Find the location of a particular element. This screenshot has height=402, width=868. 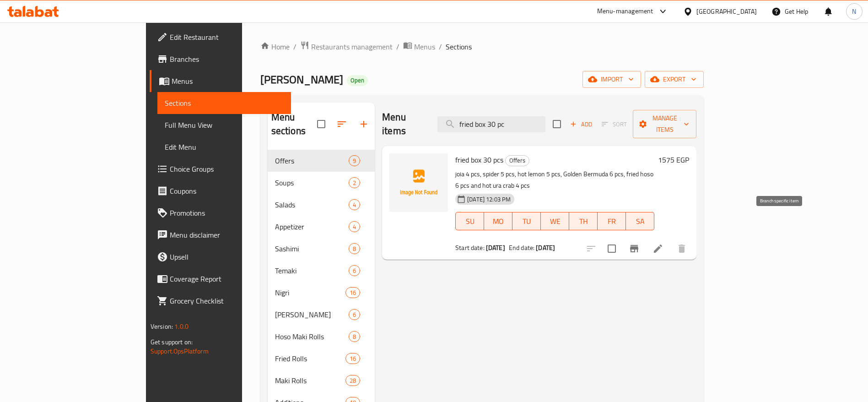

a: Grocery Checklist is located at coordinates (220, 301).